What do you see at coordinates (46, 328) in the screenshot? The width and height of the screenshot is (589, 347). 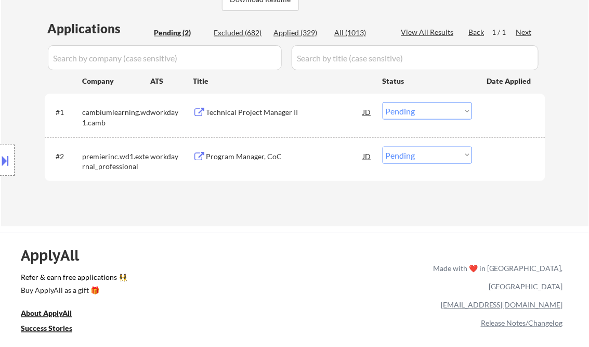 I see `u: Success Stories` at bounding box center [46, 328].